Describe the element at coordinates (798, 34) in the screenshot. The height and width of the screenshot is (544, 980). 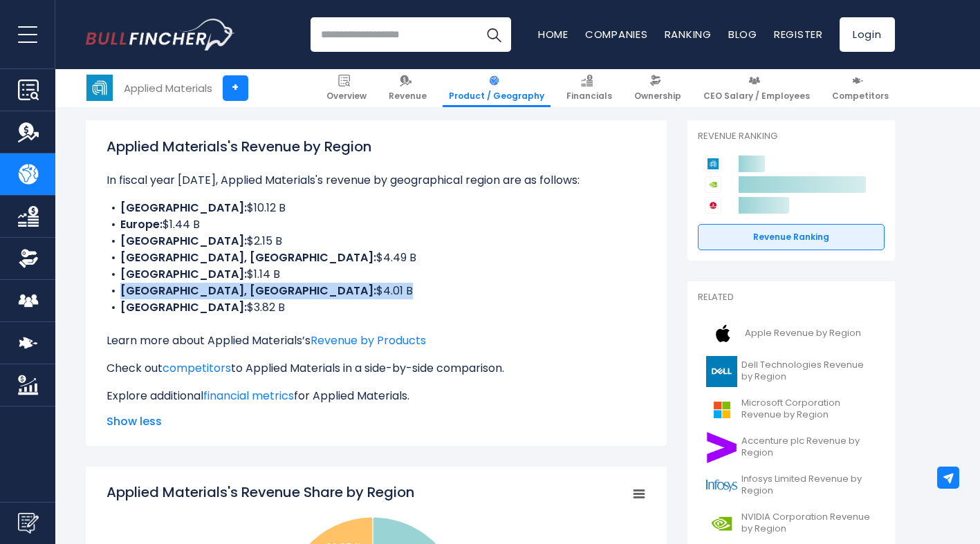
I see `a: Register` at that location.